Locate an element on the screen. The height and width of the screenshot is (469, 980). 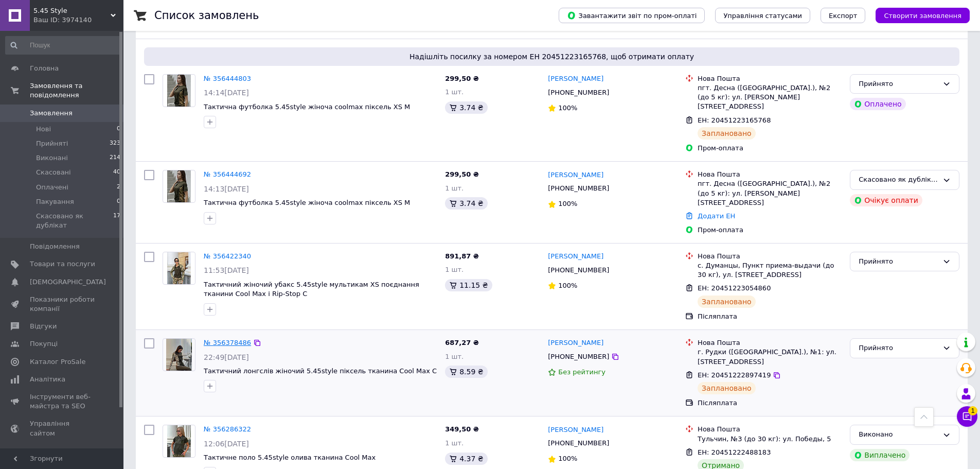
div: Оплачено is located at coordinates (878, 104).